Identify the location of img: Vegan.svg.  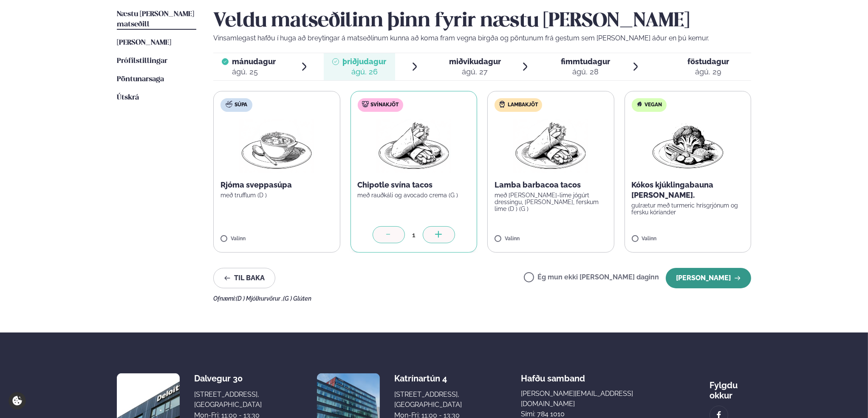
(639, 104).